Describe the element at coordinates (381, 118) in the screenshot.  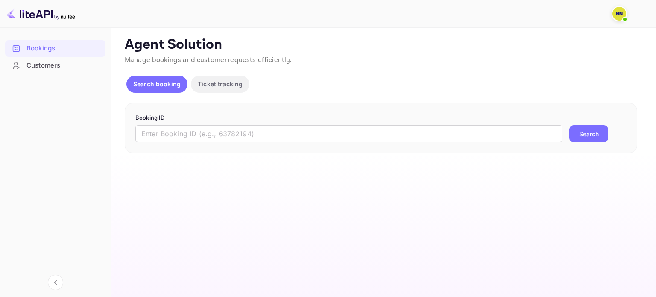
I see `p: Booking ID` at that location.